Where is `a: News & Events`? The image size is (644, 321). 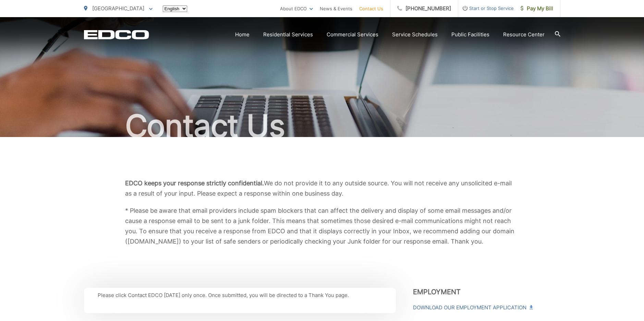 a: News & Events is located at coordinates (336, 9).